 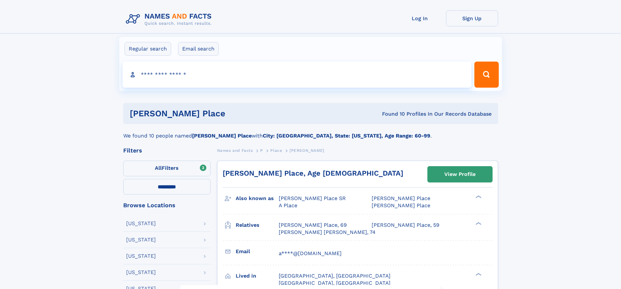 What do you see at coordinates (257, 276) in the screenshot?
I see `h3: Lived in` at bounding box center [257, 276].